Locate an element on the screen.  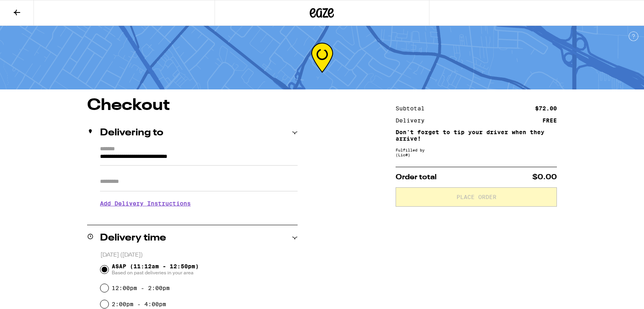
span: Order total is located at coordinates (416, 177).